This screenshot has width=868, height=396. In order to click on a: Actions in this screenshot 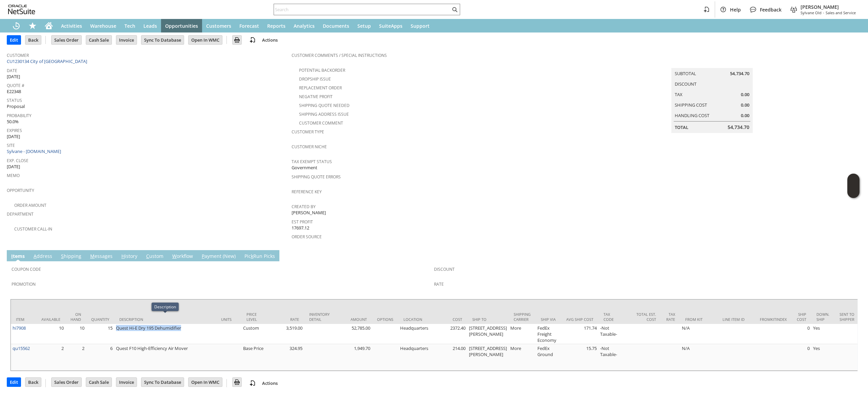, I will do `click(269, 40)`.